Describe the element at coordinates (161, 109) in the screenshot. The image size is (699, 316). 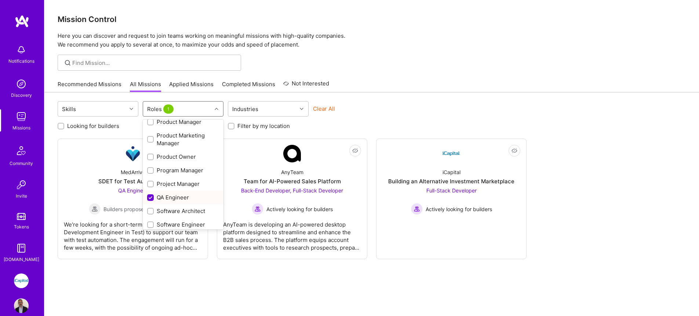
I see `div: Roles` at that location.